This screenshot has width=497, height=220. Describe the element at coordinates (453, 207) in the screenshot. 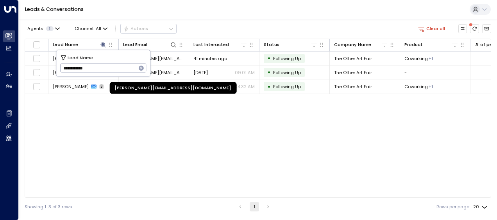

I see `label: Rows per page:` at that location.